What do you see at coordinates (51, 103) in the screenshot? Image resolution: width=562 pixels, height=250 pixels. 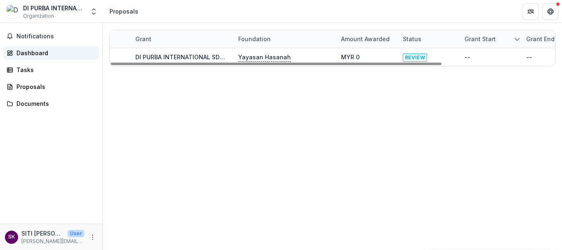 I see `a: Documents` at bounding box center [51, 103].